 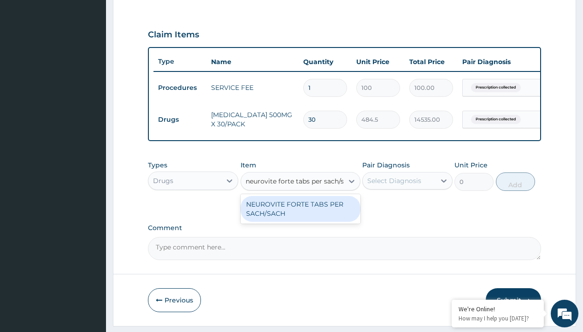 I want to click on span: We're online!, so click(x=90, y=151).